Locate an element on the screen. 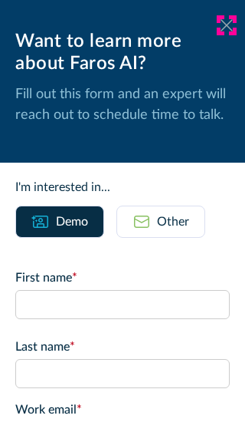  div: Want to learn more about Faros AI? is located at coordinates (123, 53).